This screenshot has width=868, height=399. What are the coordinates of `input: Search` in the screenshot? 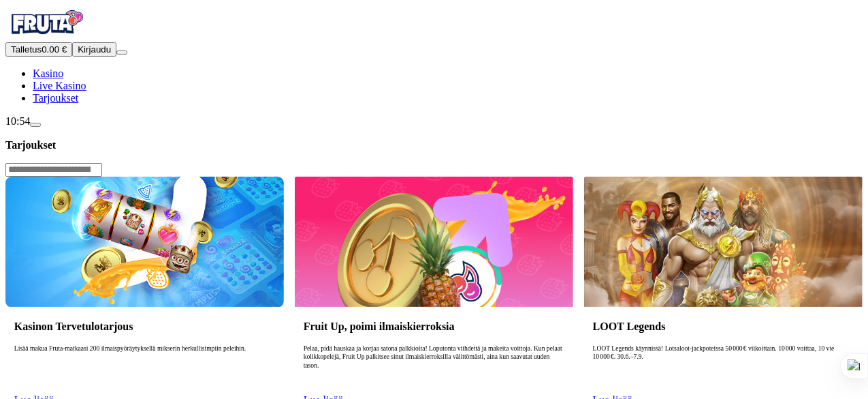 It's located at (53, 170).